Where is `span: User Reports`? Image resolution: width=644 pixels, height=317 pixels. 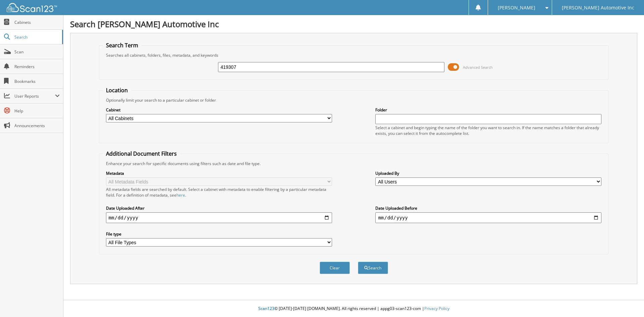 span: User Reports is located at coordinates (34, 96).